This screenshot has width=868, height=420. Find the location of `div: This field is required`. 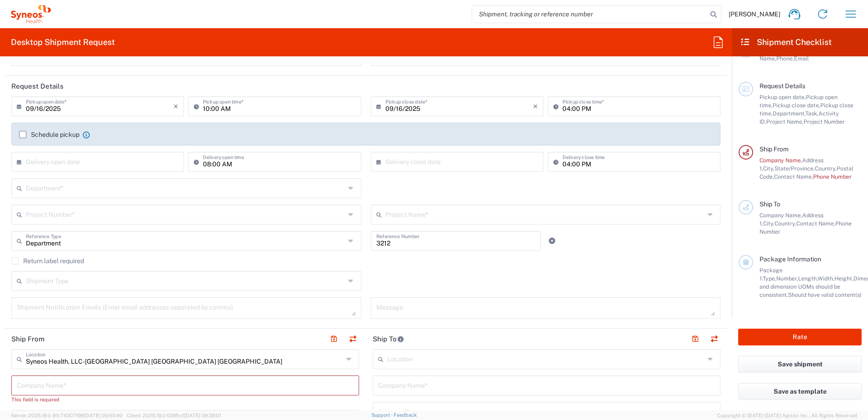

div: This field is required is located at coordinates (186, 399).